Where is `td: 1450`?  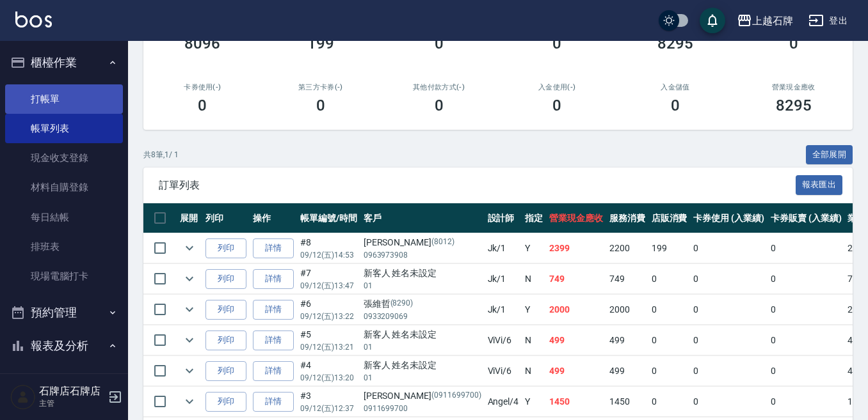
td: 1450 is located at coordinates (576, 402).